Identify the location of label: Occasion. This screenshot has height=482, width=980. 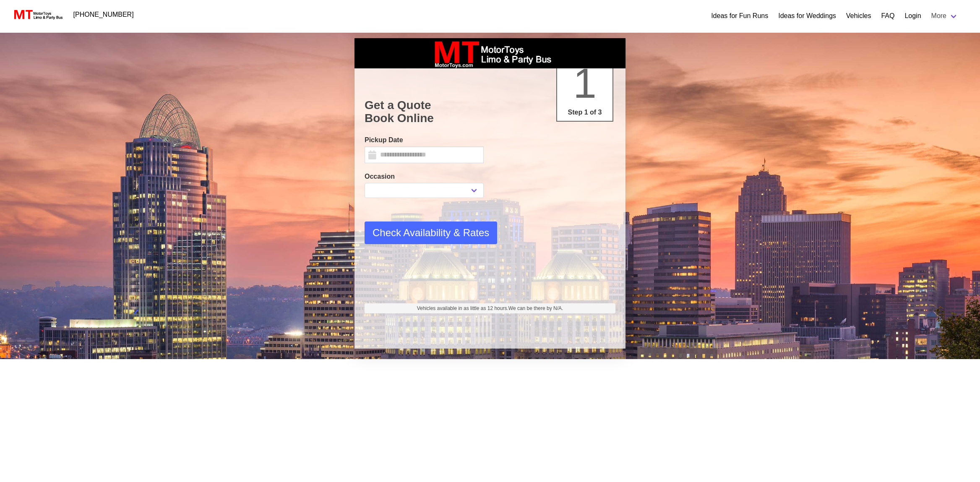
(424, 176).